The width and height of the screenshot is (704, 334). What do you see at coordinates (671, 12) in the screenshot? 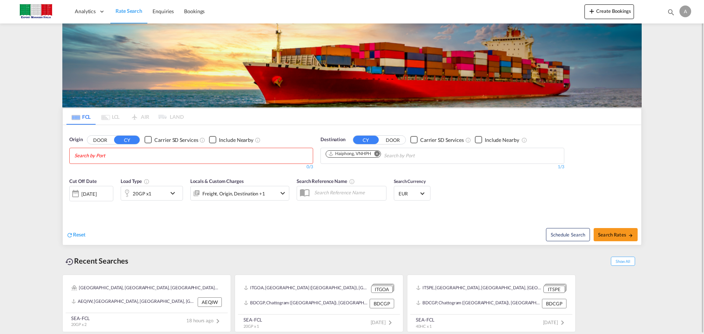
I see `md-icon: icon-magnify` at bounding box center [671, 12].